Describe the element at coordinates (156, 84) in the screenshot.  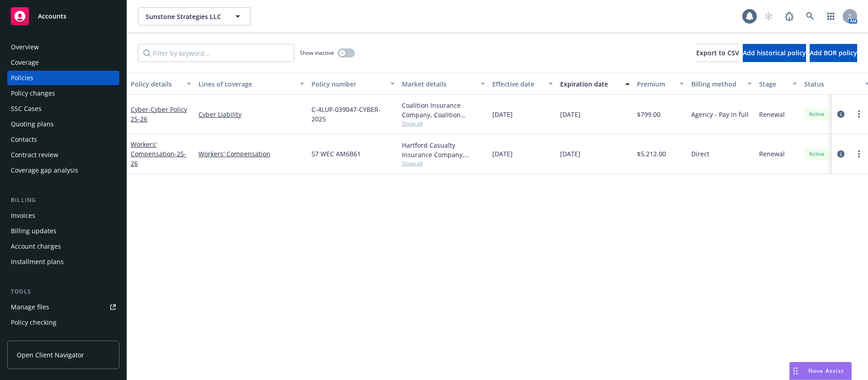
I see `div: Policy details` at that location.